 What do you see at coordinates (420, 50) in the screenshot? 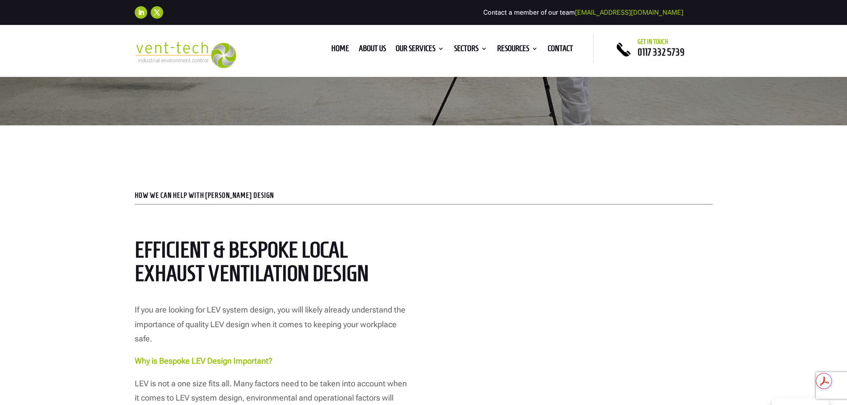
I see `a: Our Services` at bounding box center [420, 50].